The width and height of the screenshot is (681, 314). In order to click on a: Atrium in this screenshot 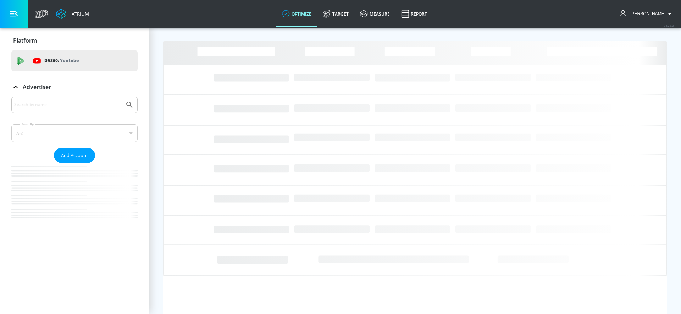, I will do `click(72, 14)`.